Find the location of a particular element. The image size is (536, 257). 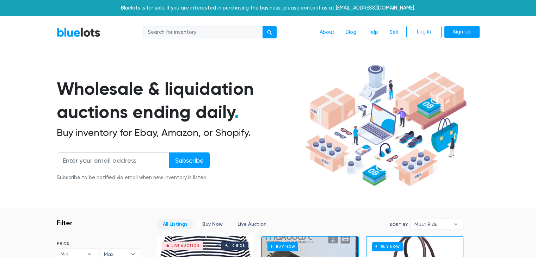

a: Live Auction is located at coordinates (252, 224).